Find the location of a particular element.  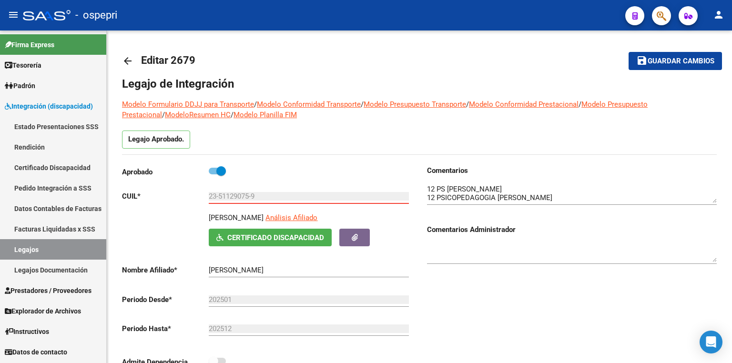

a: Modelo Conformidad Transporte is located at coordinates (309, 104).